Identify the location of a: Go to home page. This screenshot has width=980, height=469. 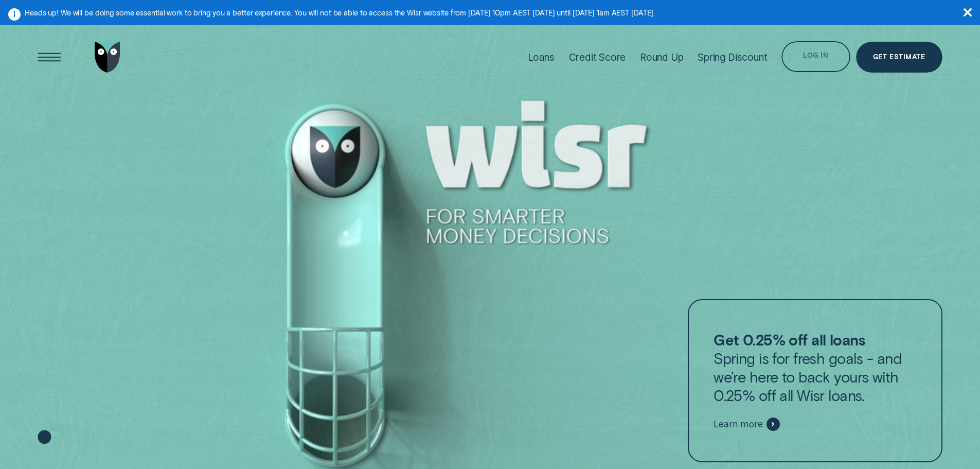
(107, 56).